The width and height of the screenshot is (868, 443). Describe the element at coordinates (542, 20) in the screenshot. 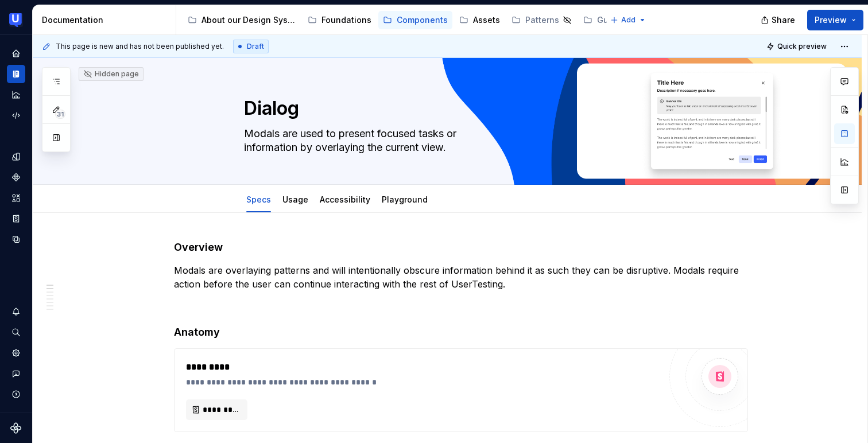

I see `div: Patterns` at that location.